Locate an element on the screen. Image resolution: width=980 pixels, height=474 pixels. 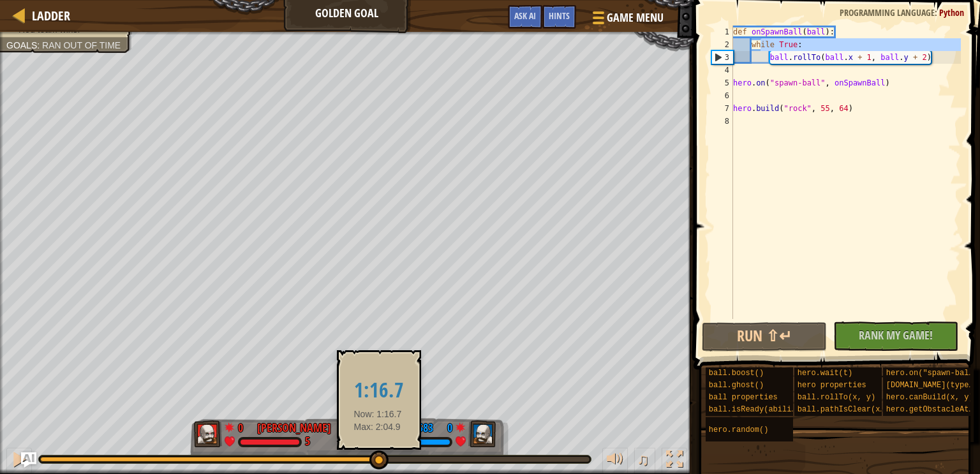
span: Ran out of time is located at coordinates (81, 46).